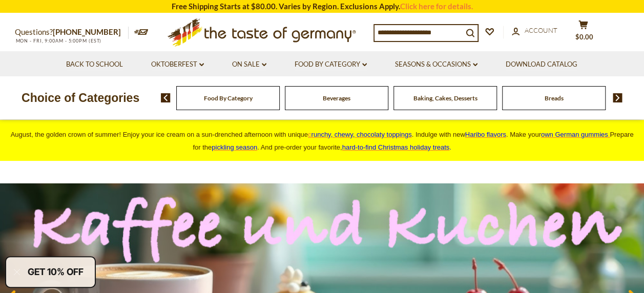 This screenshot has height=293, width=644. I want to click on a: pickling season, so click(234, 147).